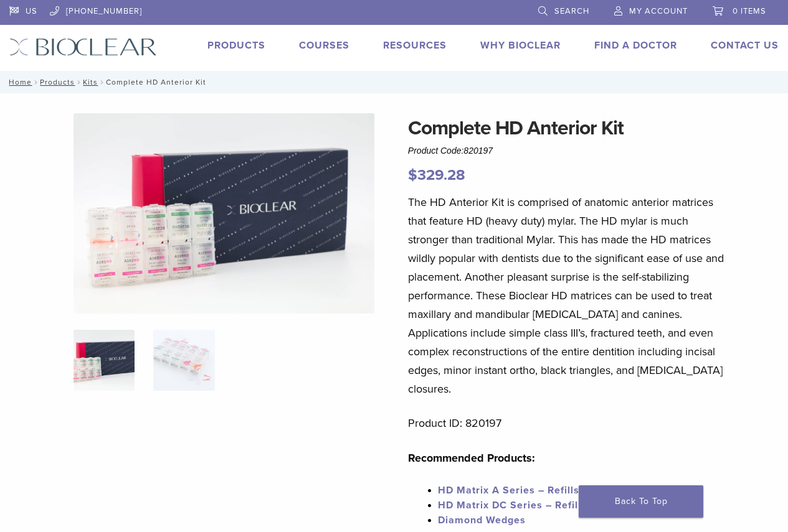 The width and height of the screenshot is (788, 532). Describe the element at coordinates (572, 11) in the screenshot. I see `span: Search` at that location.